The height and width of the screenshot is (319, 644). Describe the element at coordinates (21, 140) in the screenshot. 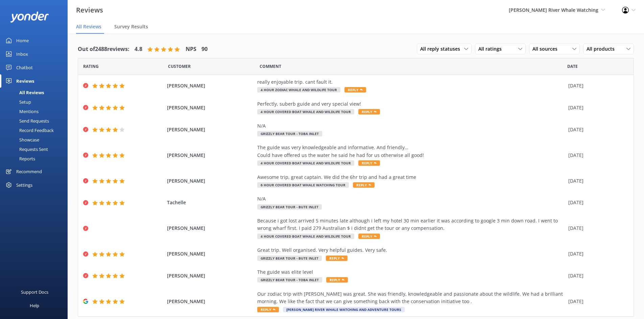

I see `div: Showcase` at that location.